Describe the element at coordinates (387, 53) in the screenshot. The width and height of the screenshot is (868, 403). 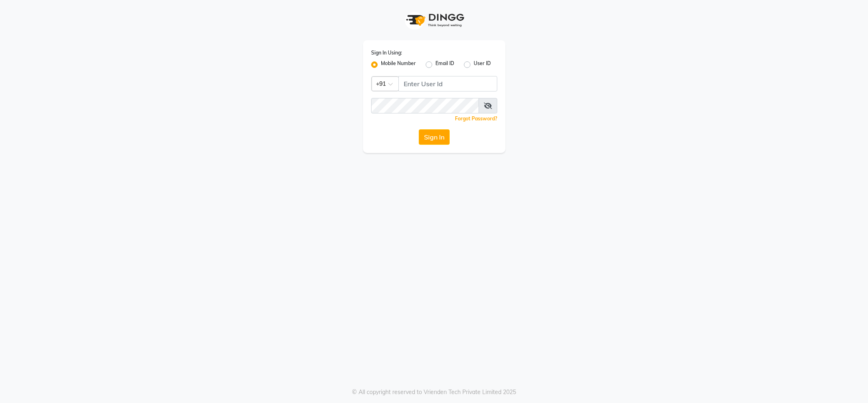
I see `label: Sign In Using:` at that location.